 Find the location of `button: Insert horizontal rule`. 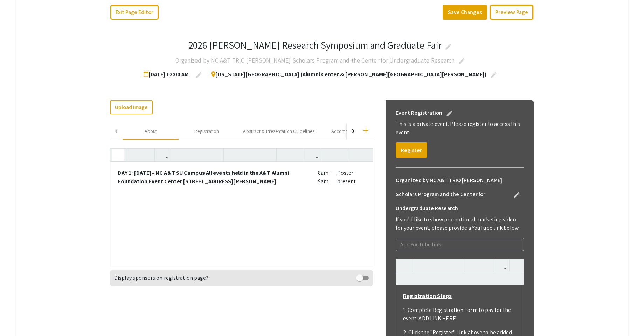

button: Insert horizontal rule is located at coordinates (357, 154).